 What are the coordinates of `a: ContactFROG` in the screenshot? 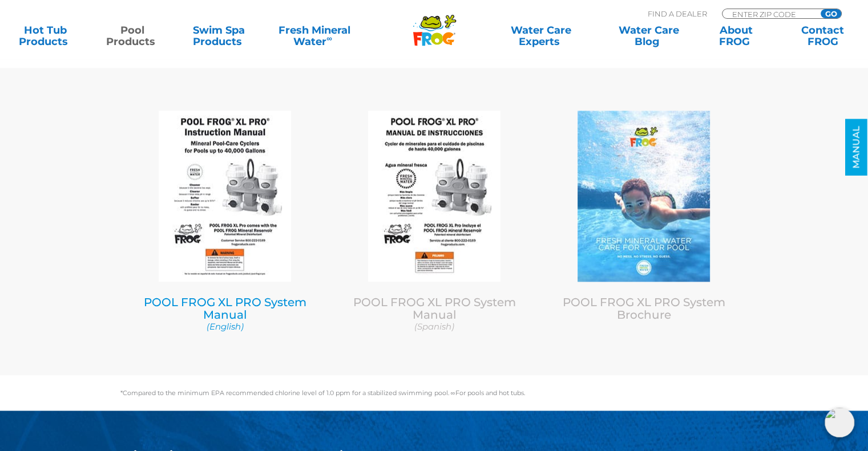 It's located at (823, 36).